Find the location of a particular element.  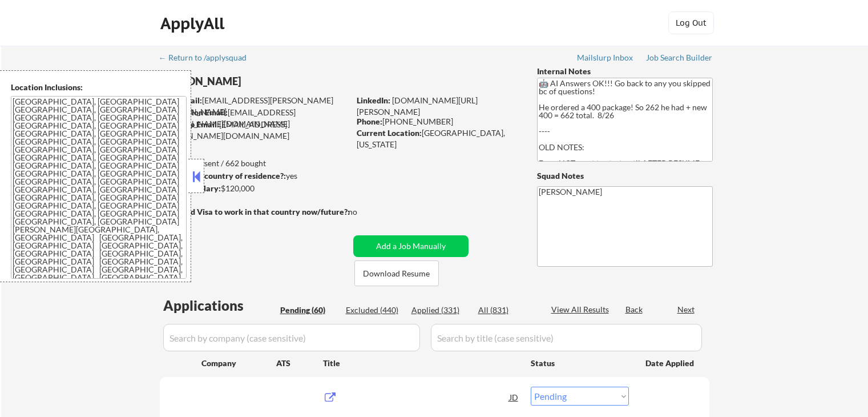

div: Mailslurp Inbox is located at coordinates (606, 58).